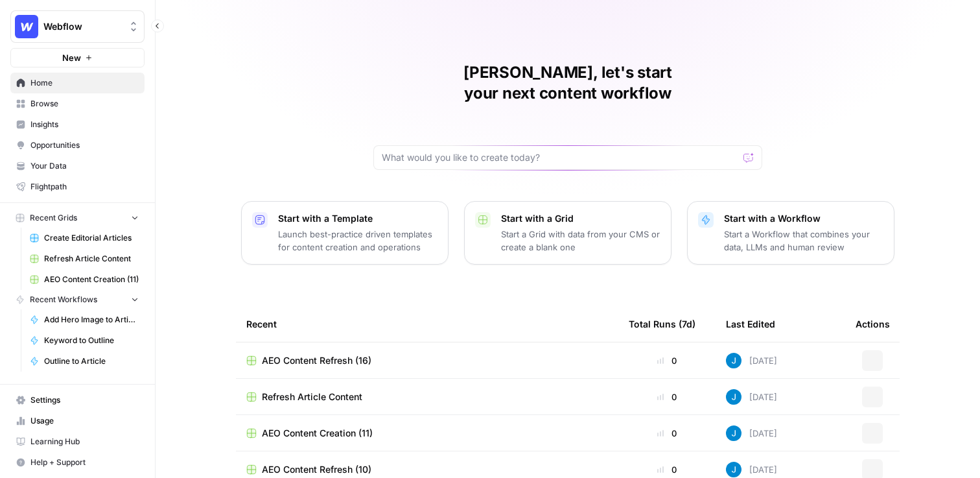  Describe the element at coordinates (77, 104) in the screenshot. I see `a: Browse` at that location.